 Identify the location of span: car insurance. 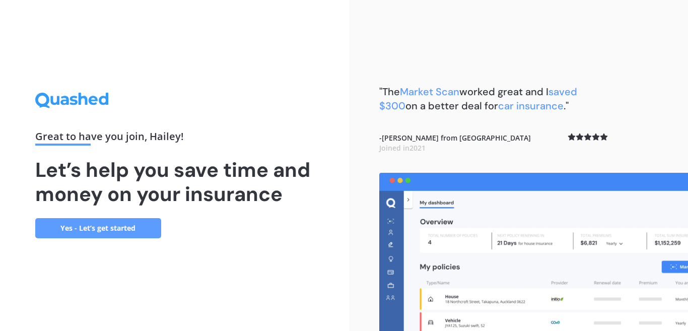
(531, 106).